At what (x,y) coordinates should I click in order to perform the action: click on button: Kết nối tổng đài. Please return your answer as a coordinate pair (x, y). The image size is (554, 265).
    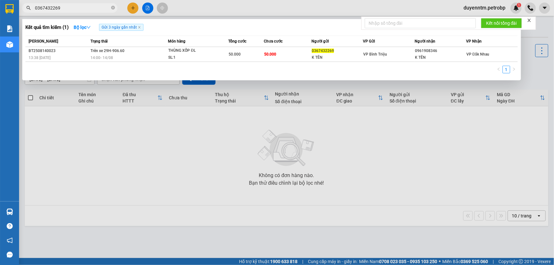
    Looking at the image, I should click on (502, 23).